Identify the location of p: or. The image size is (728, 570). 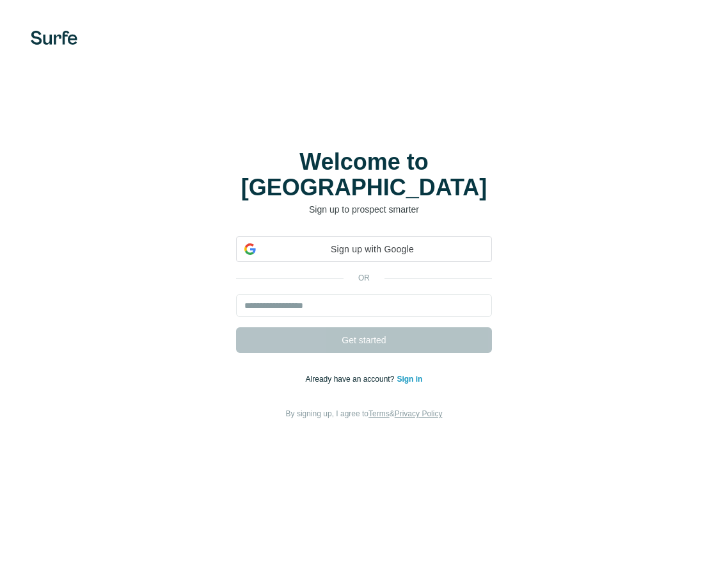
(364, 278).